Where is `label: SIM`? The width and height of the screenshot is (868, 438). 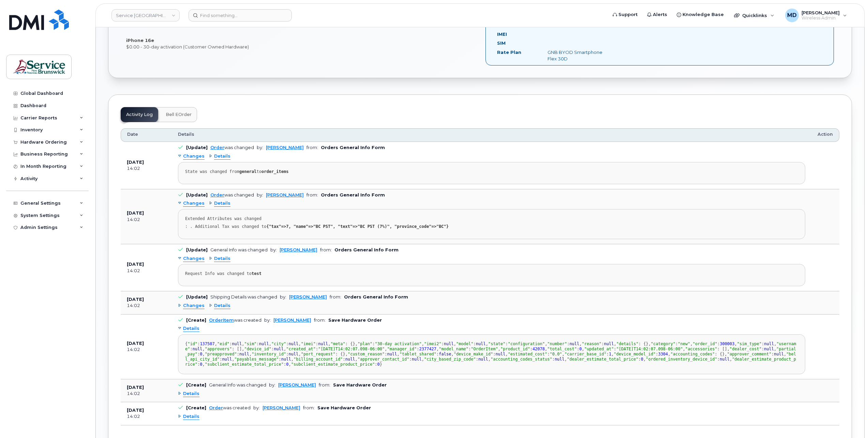
label: SIM is located at coordinates (501, 43).